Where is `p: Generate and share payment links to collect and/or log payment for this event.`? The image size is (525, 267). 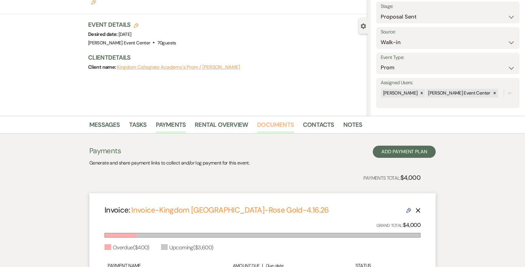 p: Generate and share payment links to collect and/or log payment for this event. is located at coordinates (169, 163).